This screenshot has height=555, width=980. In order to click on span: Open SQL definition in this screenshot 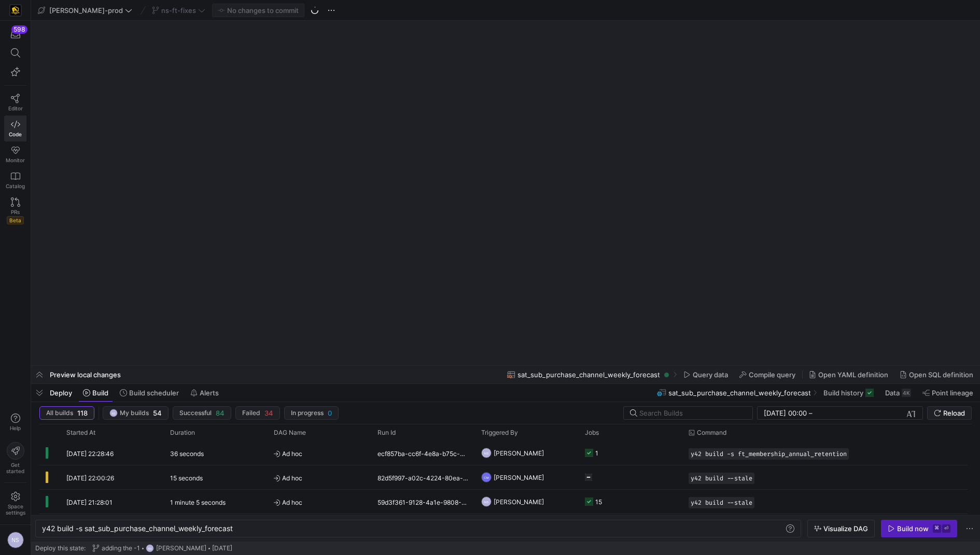, I will do `click(941, 375)`.